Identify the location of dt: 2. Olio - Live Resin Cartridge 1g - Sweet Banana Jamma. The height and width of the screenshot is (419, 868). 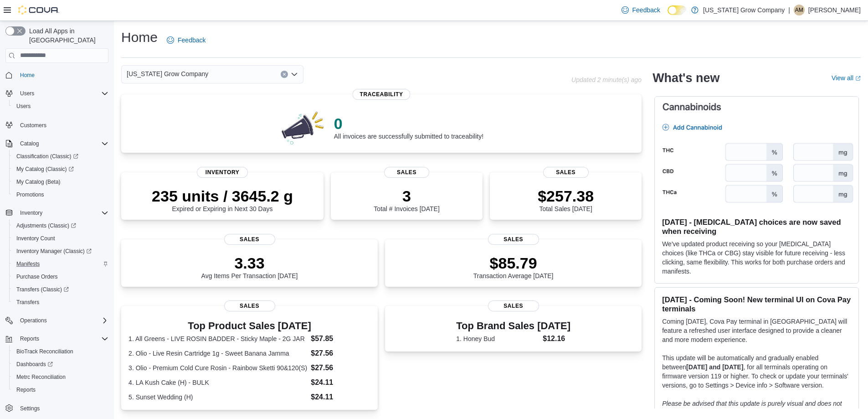
(218, 353).